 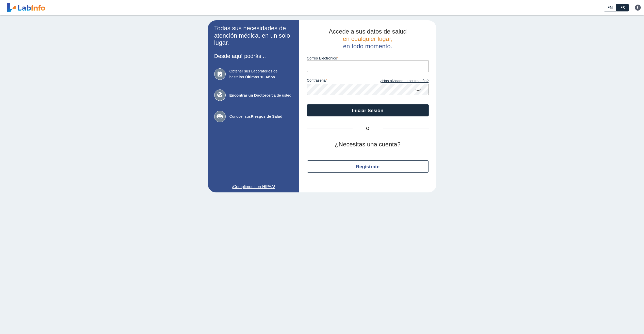 What do you see at coordinates (368, 46) in the screenshot?
I see `span: en todo momento.` at bounding box center [368, 46].